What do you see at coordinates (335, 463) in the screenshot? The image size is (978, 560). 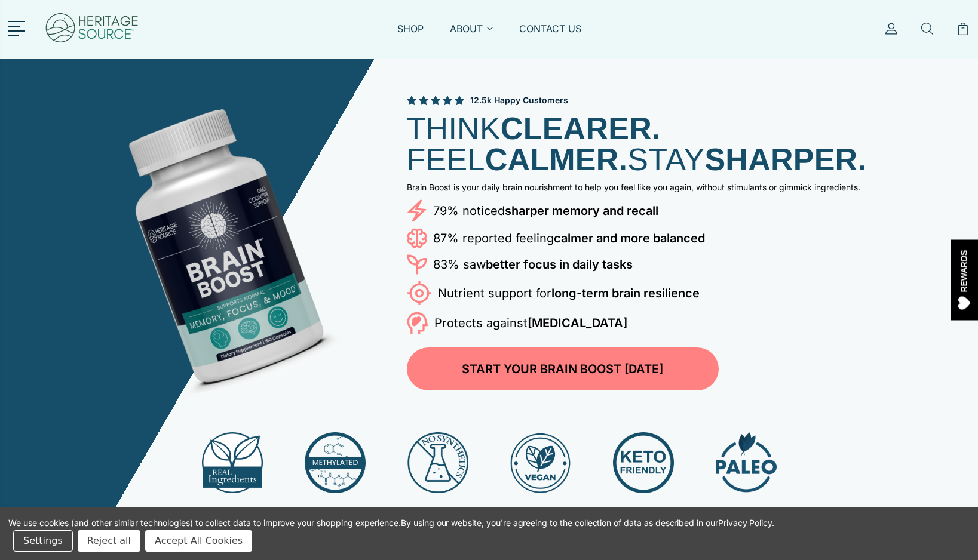 I see `img: Methylated Vitamin Bs` at bounding box center [335, 463].